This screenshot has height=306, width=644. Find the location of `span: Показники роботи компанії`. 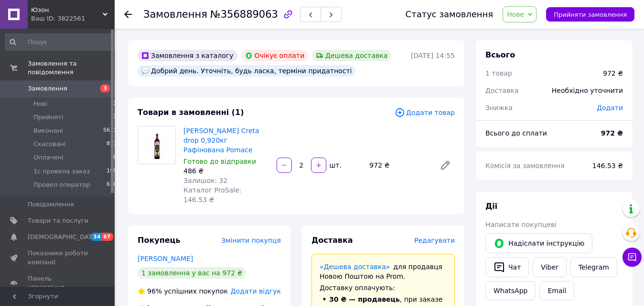

span: Показники роботи компанії is located at coordinates (58, 257).